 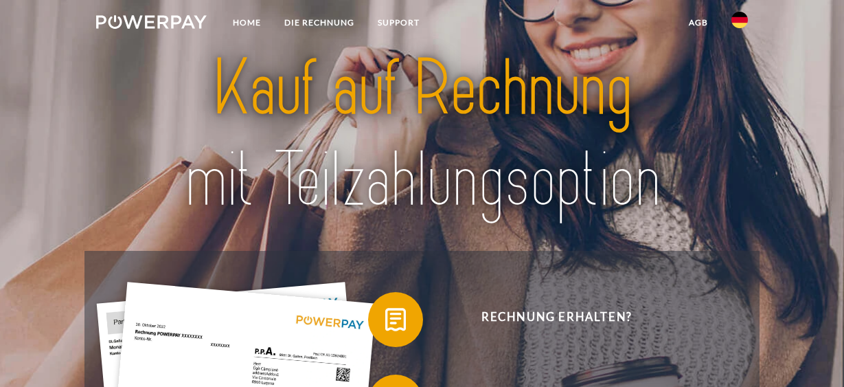 I want to click on img: logo-powerpay-white.svg, so click(x=151, y=22).